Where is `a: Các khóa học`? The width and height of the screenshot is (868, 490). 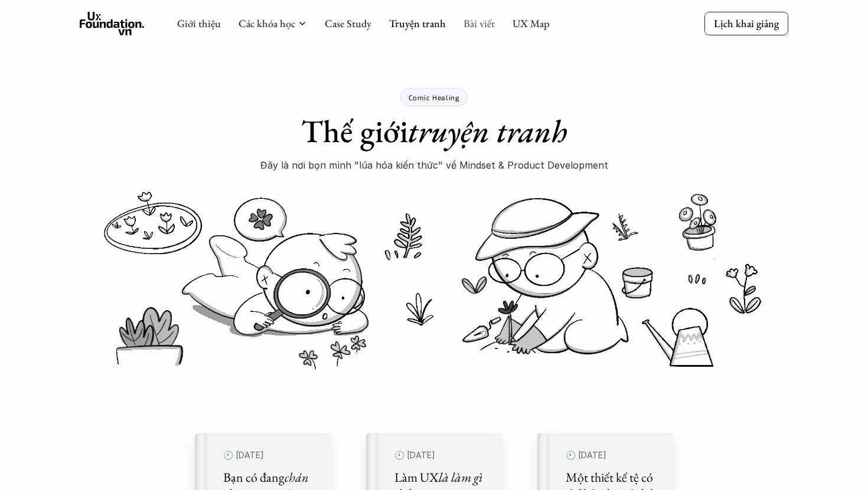
a: Các khóa học is located at coordinates (267, 23).